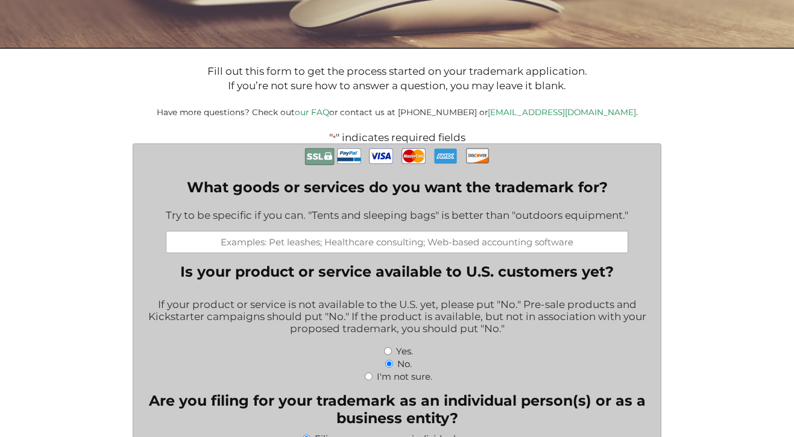 Image resolution: width=794 pixels, height=437 pixels. I want to click on img: Visa, so click(381, 156).